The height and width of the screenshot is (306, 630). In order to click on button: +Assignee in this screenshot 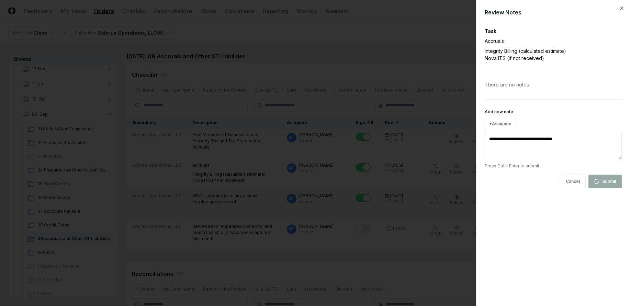, I will do `click(500, 124)`.